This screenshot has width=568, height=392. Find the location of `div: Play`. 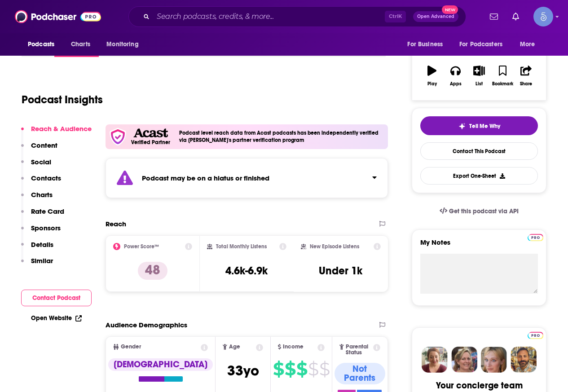

div: Play is located at coordinates (432, 84).